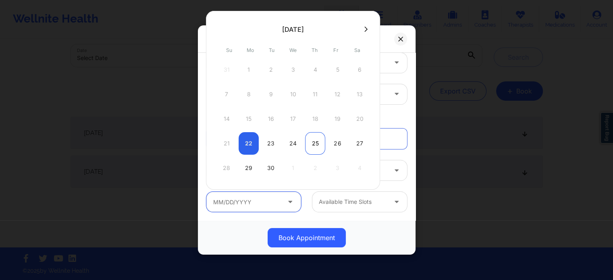 The height and width of the screenshot is (280, 613). Describe the element at coordinates (300, 170) in the screenshot. I see `div: Initial Therapy Session (60 minutes)` at that location.